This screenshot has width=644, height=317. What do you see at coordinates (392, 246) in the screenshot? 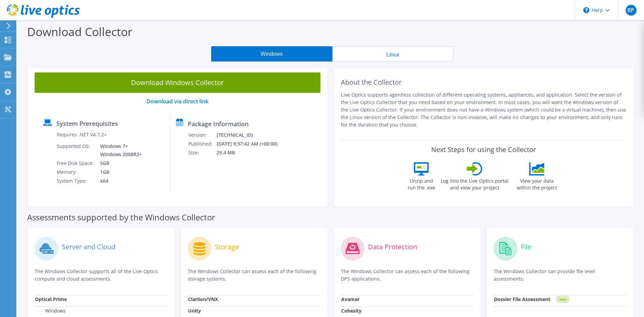
I see `label: Data Protection` at bounding box center [392, 246].